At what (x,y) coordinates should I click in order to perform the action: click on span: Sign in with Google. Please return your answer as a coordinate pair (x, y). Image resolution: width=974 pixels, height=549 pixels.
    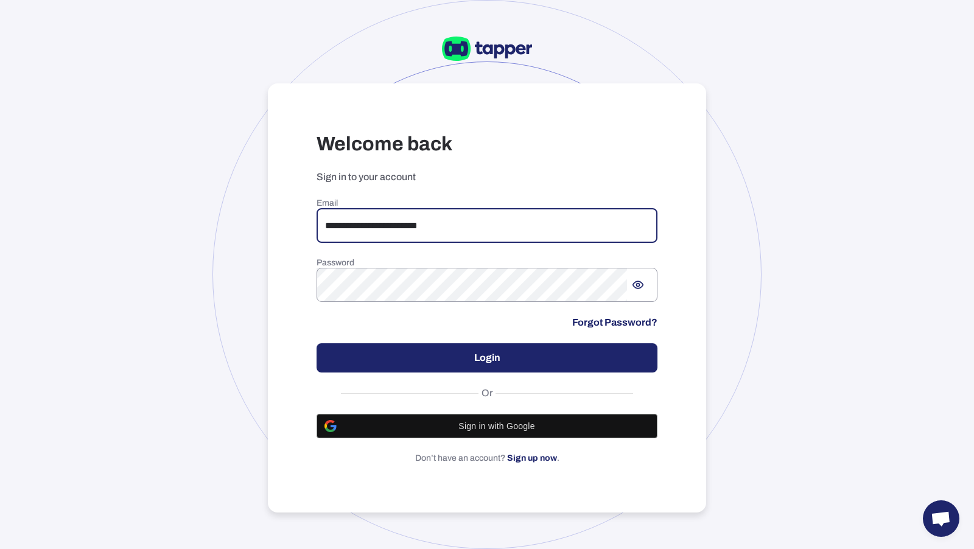
    Looking at the image, I should click on (497, 426).